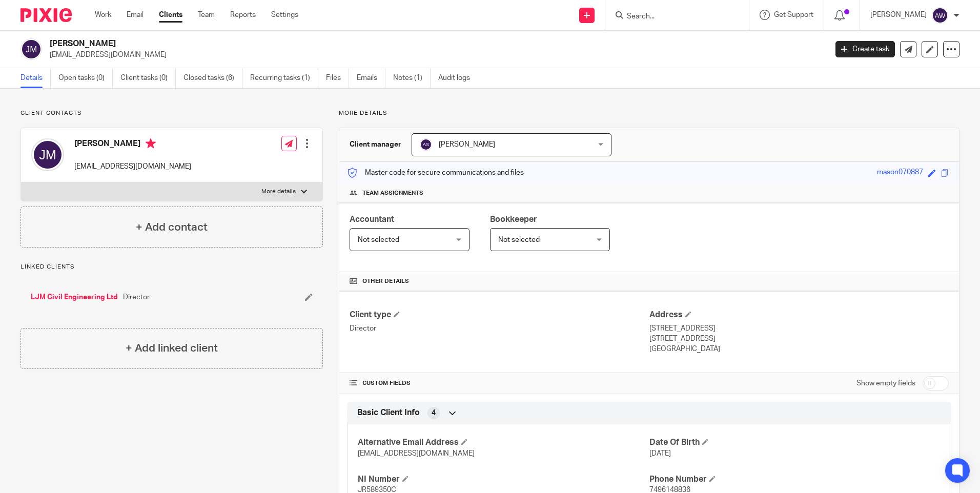  What do you see at coordinates (148, 78) in the screenshot?
I see `a: Client tasks (0)` at bounding box center [148, 78].